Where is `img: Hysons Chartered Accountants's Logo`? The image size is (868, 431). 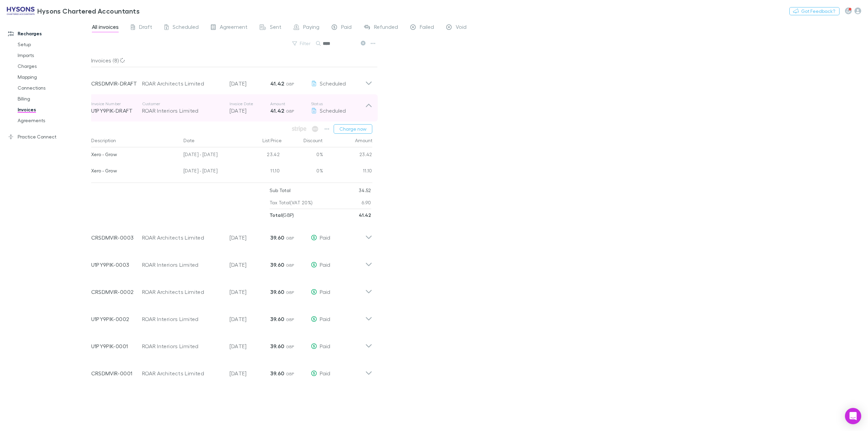 img: Hysons Chartered Accountants's Logo is located at coordinates (21, 11).